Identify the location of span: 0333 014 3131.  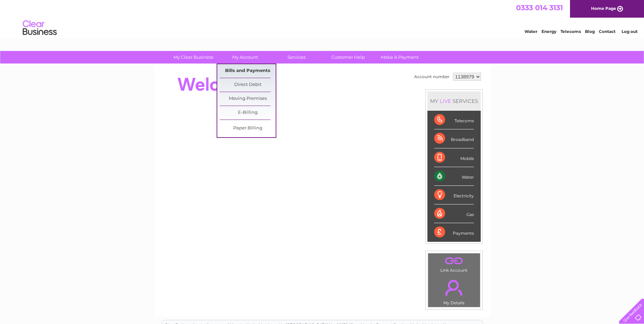
(539, 7).